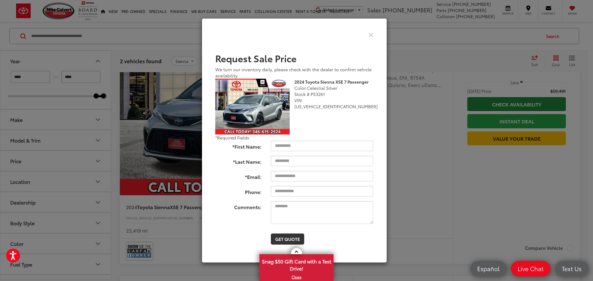 The image size is (593, 281). Describe the element at coordinates (322, 88) in the screenshot. I see `span: Celestial Silver` at that location.